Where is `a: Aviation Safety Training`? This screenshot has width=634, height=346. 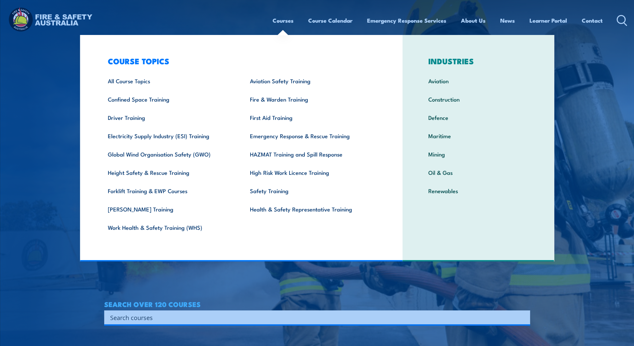
a: Aviation Safety Training is located at coordinates (311, 81).